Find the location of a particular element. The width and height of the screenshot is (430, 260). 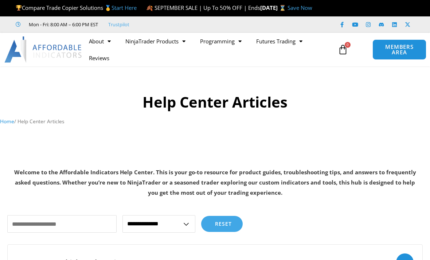

span: Mon - Fri: 8:00 AM – 6:00 PM EST is located at coordinates (62, 24).